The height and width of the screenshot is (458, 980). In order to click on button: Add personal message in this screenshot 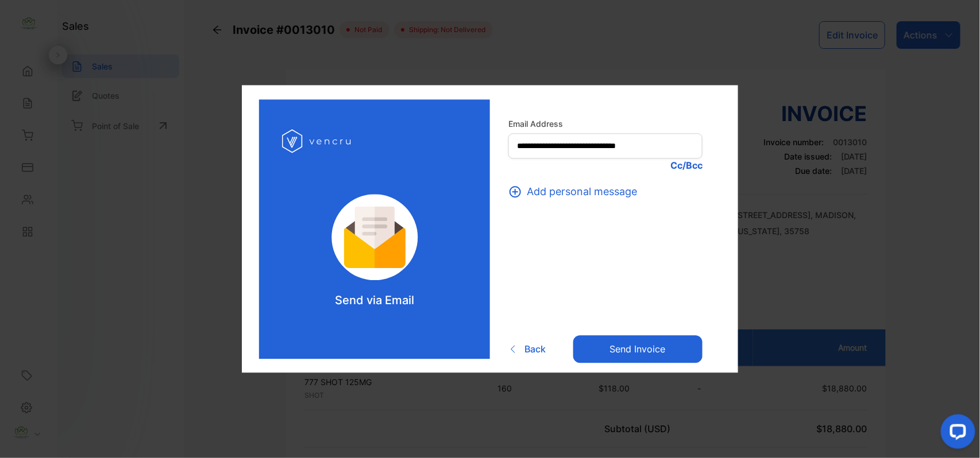, I will do `click(576, 192)`.